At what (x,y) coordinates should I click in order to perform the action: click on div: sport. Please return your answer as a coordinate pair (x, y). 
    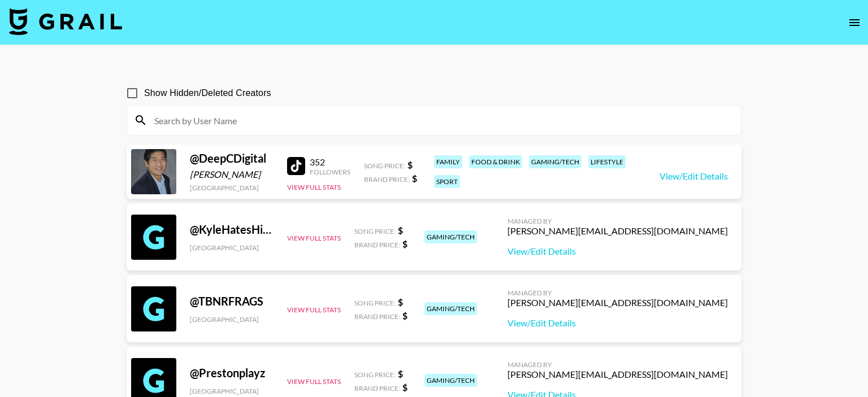
    Looking at the image, I should click on (447, 181).